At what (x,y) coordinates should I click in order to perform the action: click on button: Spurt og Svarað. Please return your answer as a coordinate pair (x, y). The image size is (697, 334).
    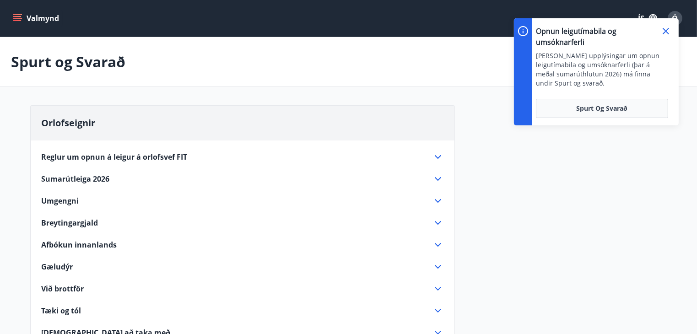
    Looking at the image, I should click on (602, 108).